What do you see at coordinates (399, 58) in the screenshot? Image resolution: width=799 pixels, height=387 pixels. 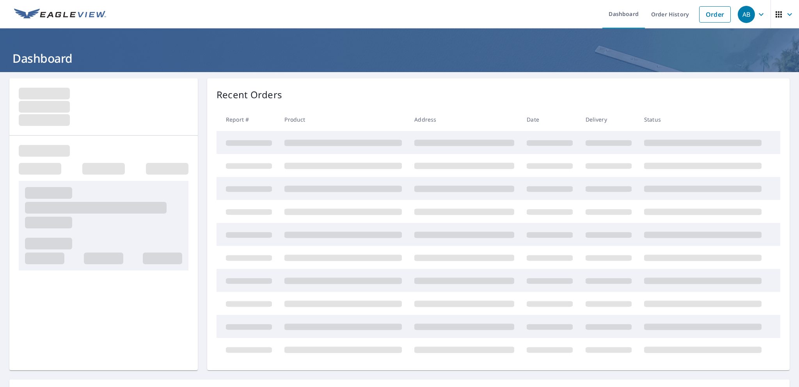 I see `h1: Dashboard` at bounding box center [399, 58].